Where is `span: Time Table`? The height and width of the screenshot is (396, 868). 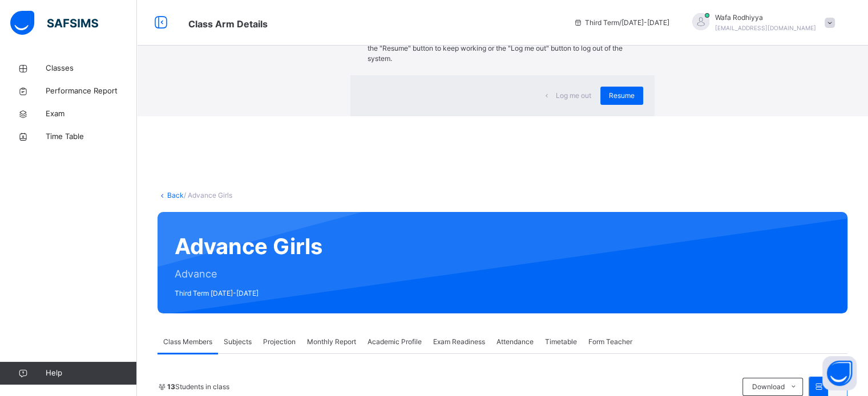
span: Time Table is located at coordinates (92, 137).